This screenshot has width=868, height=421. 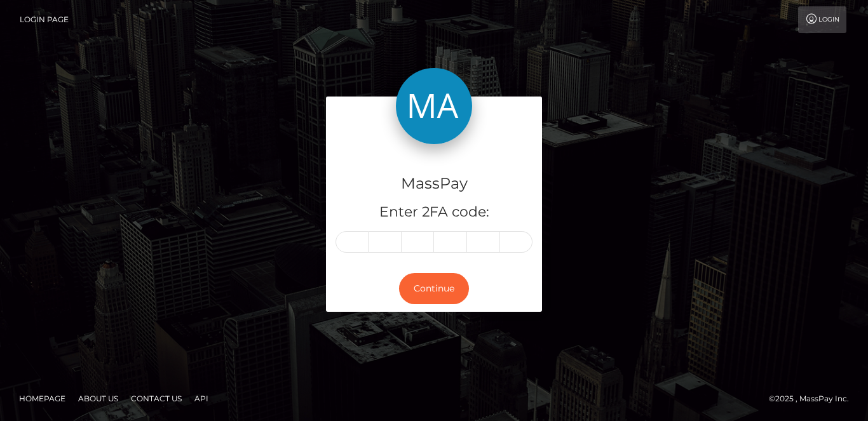 I want to click on h5: Enter 2FA code:, so click(x=434, y=212).